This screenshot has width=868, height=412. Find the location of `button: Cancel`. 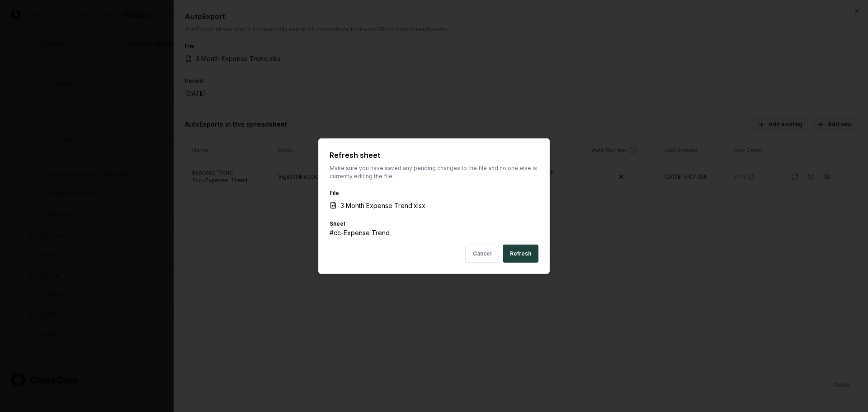

button: Cancel is located at coordinates (482, 254).